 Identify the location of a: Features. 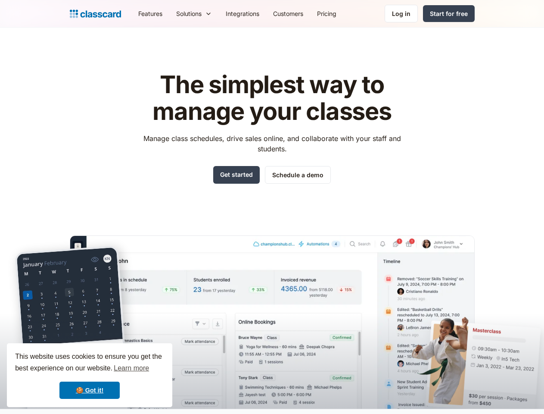
(150, 13).